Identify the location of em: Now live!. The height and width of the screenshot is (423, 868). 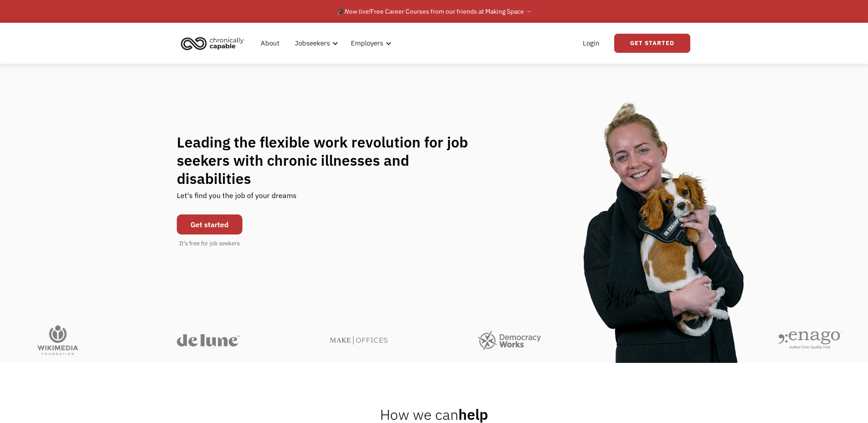
(357, 12).